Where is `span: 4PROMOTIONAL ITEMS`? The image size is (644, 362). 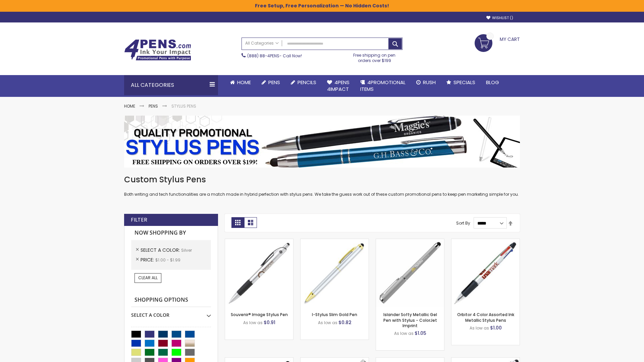
span: 4PROMOTIONAL ITEMS is located at coordinates (383, 86).